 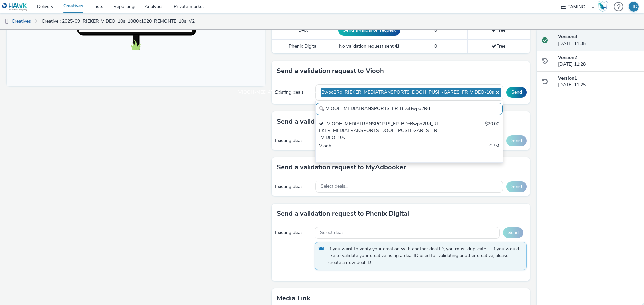 What do you see at coordinates (303, 46) in the screenshot?
I see `td: Phenix Digital` at bounding box center [303, 46].